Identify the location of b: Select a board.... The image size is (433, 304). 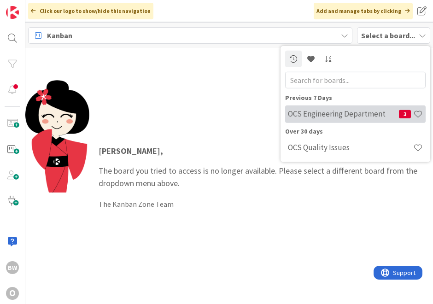
(388, 35).